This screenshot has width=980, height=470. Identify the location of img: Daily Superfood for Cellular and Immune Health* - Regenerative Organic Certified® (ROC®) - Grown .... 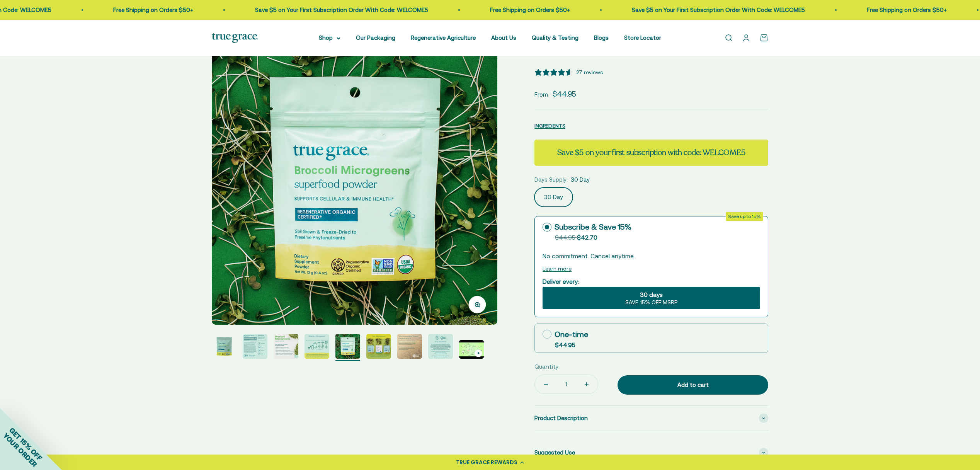
(286, 346).